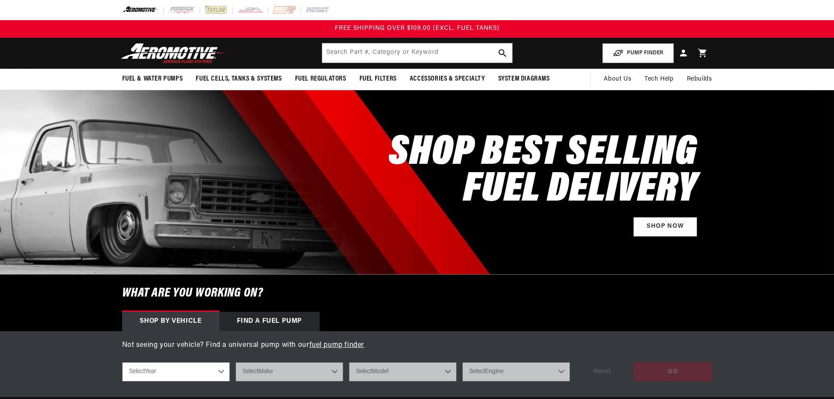 This screenshot has width=834, height=399. What do you see at coordinates (337, 345) in the screenshot?
I see `a: fuel pump finder` at bounding box center [337, 345].